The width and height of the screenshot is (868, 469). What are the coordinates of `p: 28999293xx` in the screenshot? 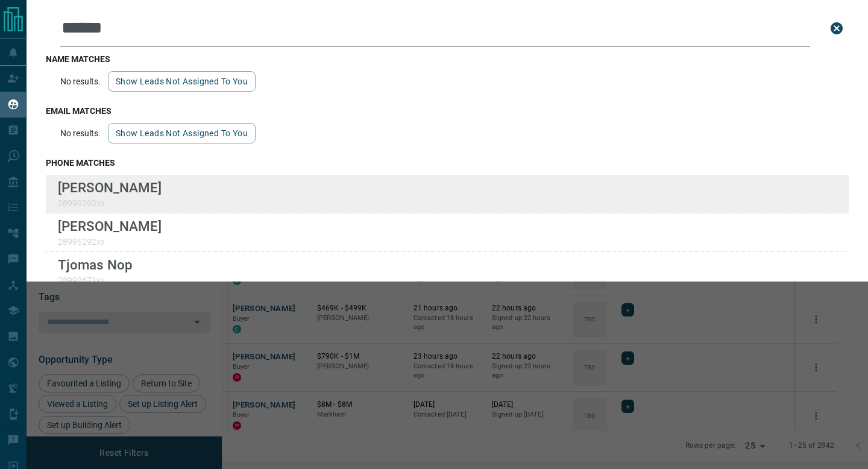 It's located at (109, 203).